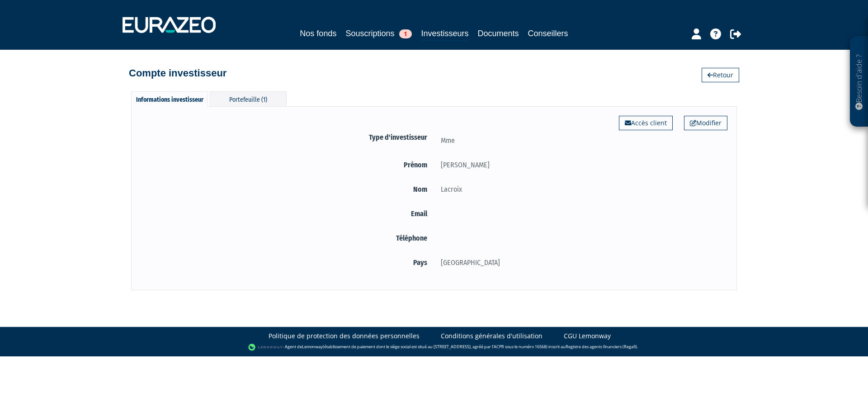 The image size is (868, 412). Describe the element at coordinates (170, 99) in the screenshot. I see `div: Informations investisseur` at that location.